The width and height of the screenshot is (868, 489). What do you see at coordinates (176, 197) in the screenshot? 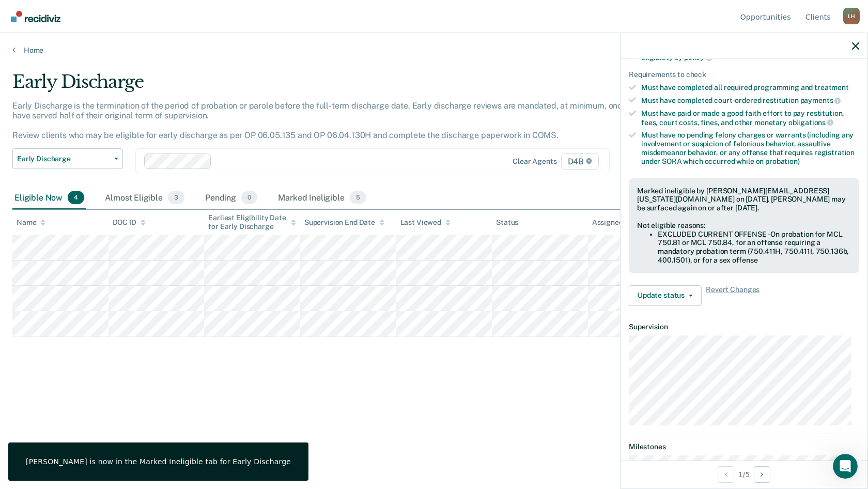
I see `span: 3` at bounding box center [176, 197].